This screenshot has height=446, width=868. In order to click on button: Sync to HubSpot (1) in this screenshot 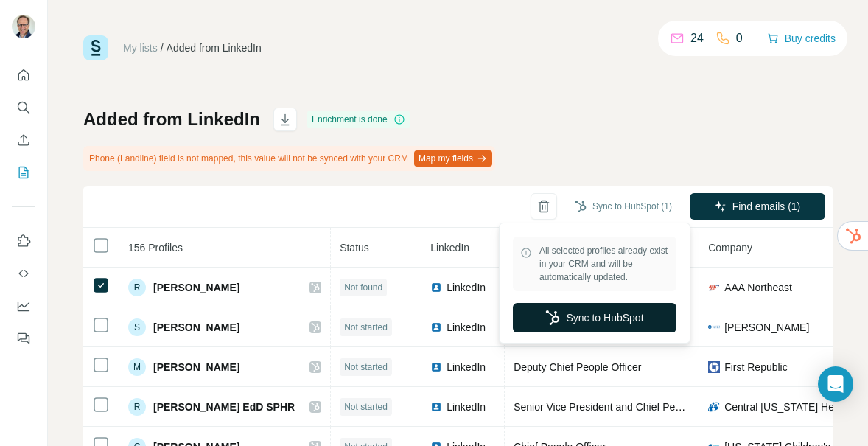, I will do `click(623, 206)`.